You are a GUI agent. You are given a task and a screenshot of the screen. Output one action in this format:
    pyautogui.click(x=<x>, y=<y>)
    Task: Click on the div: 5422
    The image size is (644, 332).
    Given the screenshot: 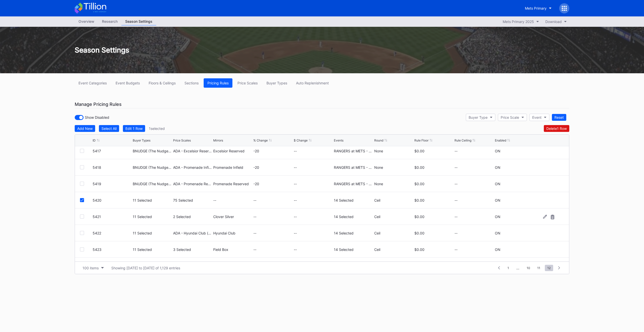 What is the action you would take?
    pyautogui.click(x=112, y=233)
    